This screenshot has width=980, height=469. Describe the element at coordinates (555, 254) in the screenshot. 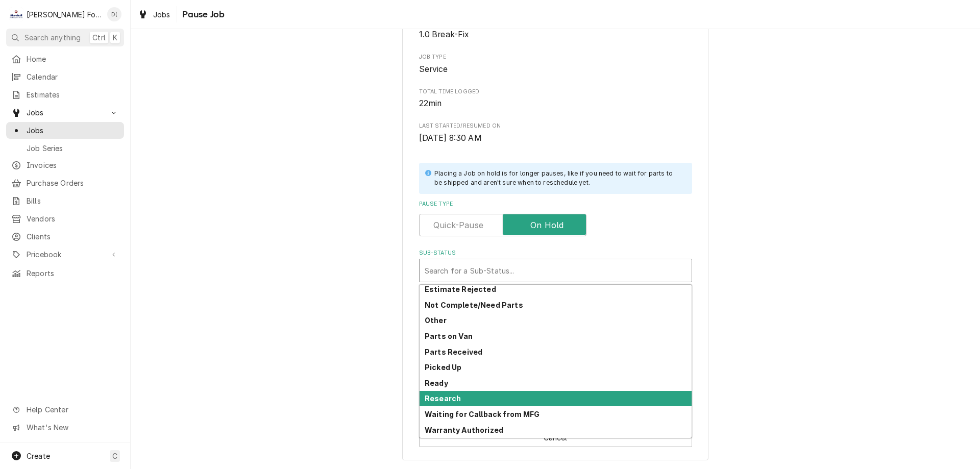

I see `label: Sub-Status` at that location.